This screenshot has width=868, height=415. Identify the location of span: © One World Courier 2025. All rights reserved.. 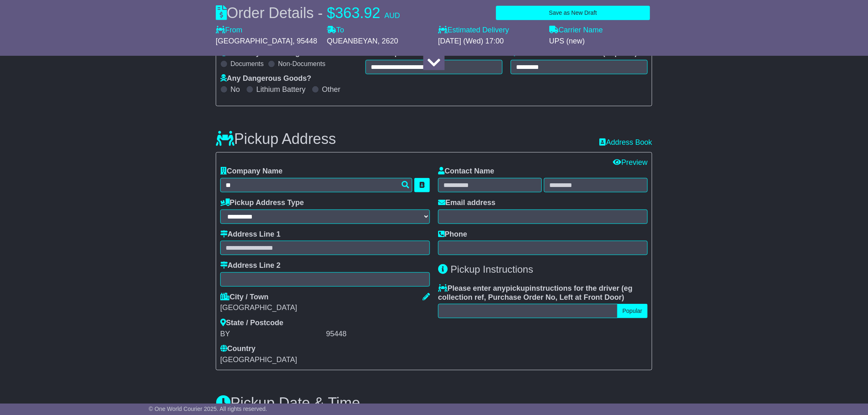
(208, 409).